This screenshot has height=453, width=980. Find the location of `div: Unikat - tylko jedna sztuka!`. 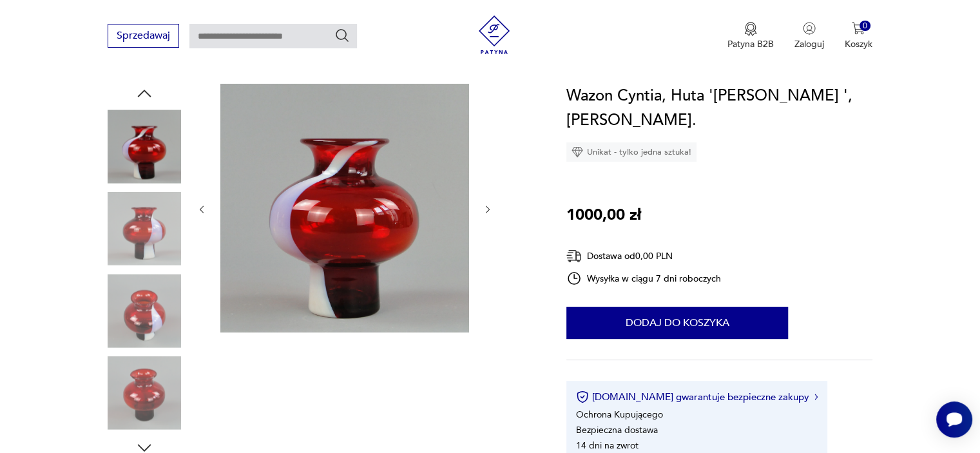

div: Unikat - tylko jedna sztuka! is located at coordinates (631, 152).